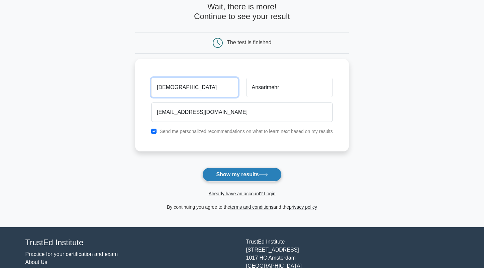 This screenshot has width=484, height=268. I want to click on div: By continuing you agree to the and the, so click(242, 207).